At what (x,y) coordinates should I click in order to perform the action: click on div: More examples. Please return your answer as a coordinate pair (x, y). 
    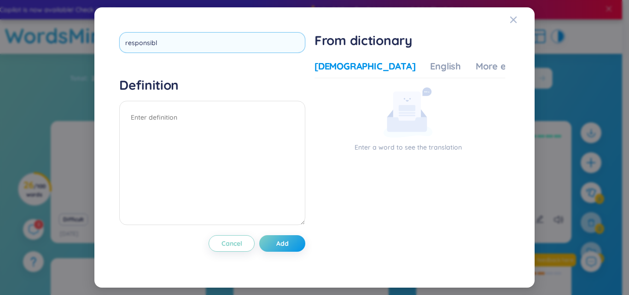
    Looking at the image, I should click on (509, 66).